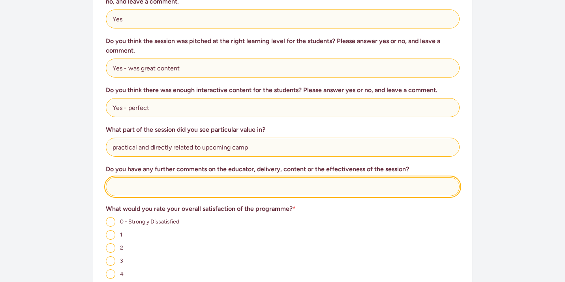 The image size is (565, 282). I want to click on input: 0 - Strongly Dissatisfied, so click(111, 222).